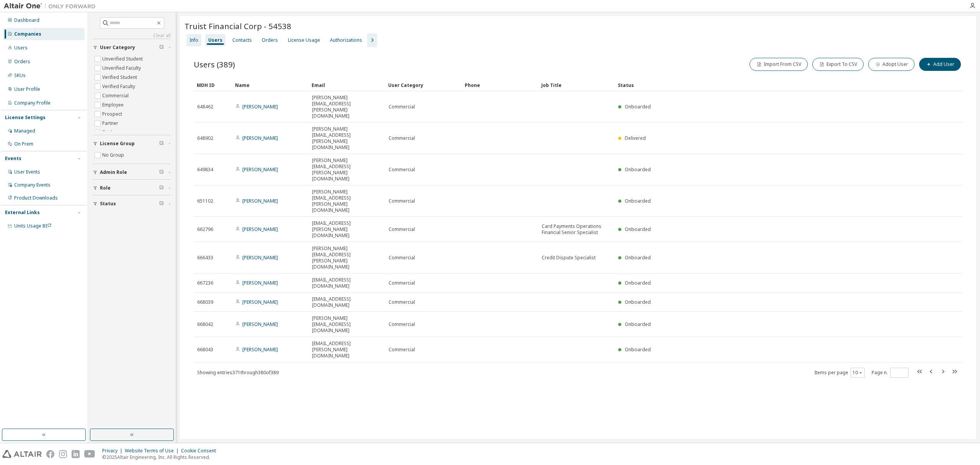  I want to click on span: Credit Dispute Specialist, so click(569, 258).